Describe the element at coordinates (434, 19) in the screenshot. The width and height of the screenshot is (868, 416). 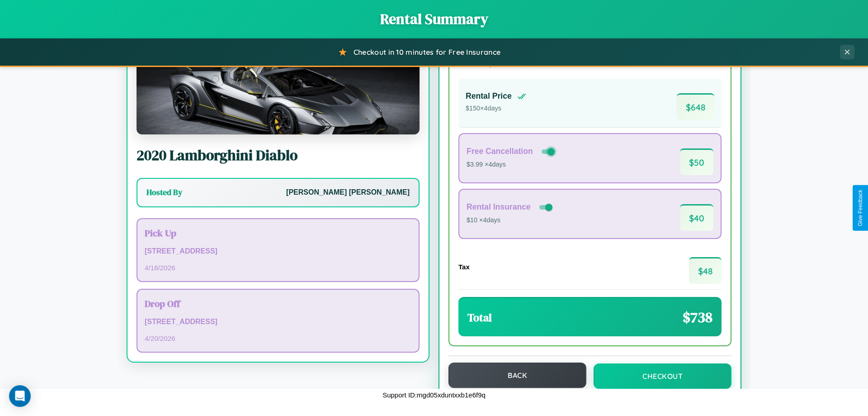
I see `h1: Rental Summary` at that location.